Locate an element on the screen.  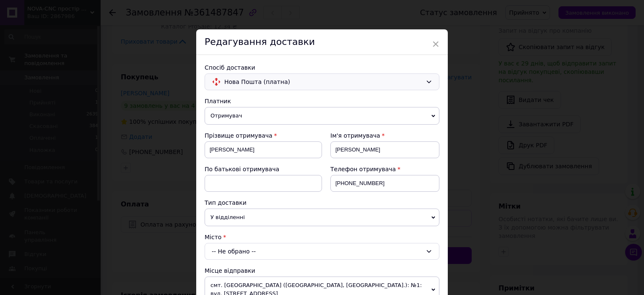
div: Редагування доставки is located at coordinates (322, 42).